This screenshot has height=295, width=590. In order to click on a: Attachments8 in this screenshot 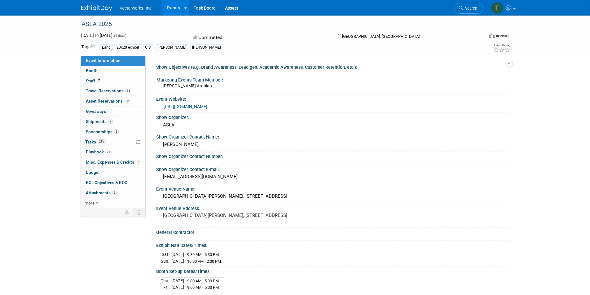, I will do `click(113, 193)`.